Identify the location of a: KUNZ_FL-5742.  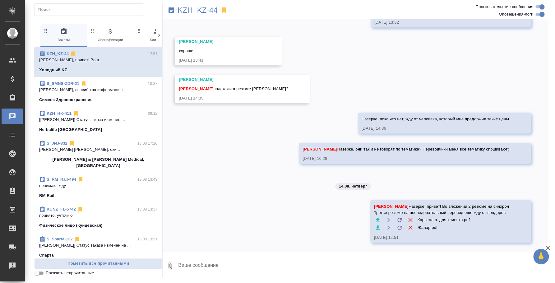
(61, 209).